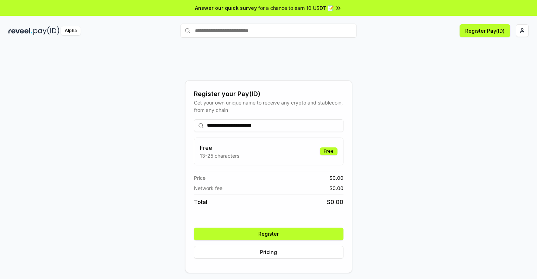  Describe the element at coordinates (199, 178) in the screenshot. I see `span: Price` at that location.